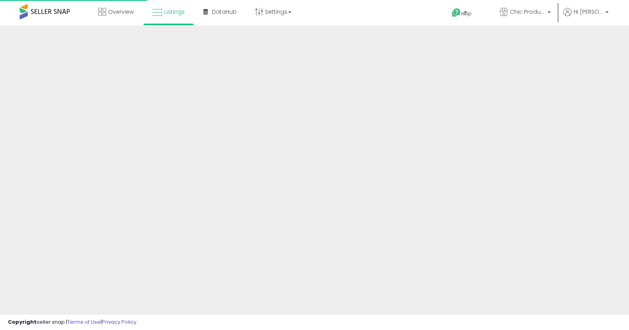  Describe the element at coordinates (72, 322) in the screenshot. I see `div: seller snap | |` at that location.